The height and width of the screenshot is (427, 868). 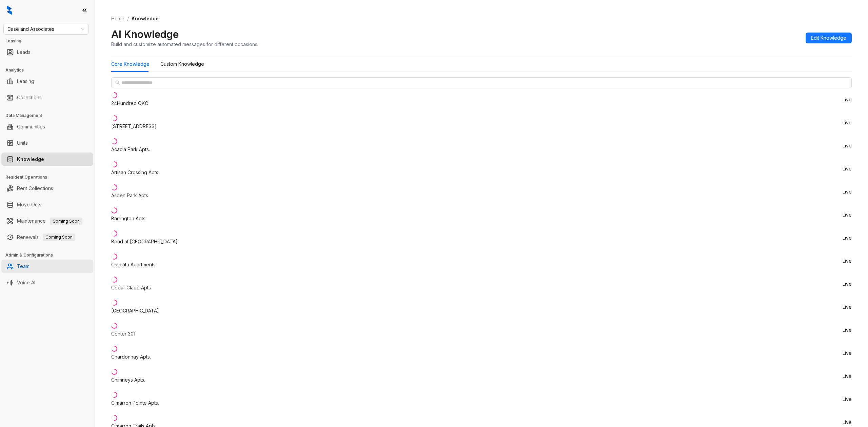 What do you see at coordinates (135, 172) in the screenshot?
I see `div: Artisan Crossing Apts` at bounding box center [135, 172].